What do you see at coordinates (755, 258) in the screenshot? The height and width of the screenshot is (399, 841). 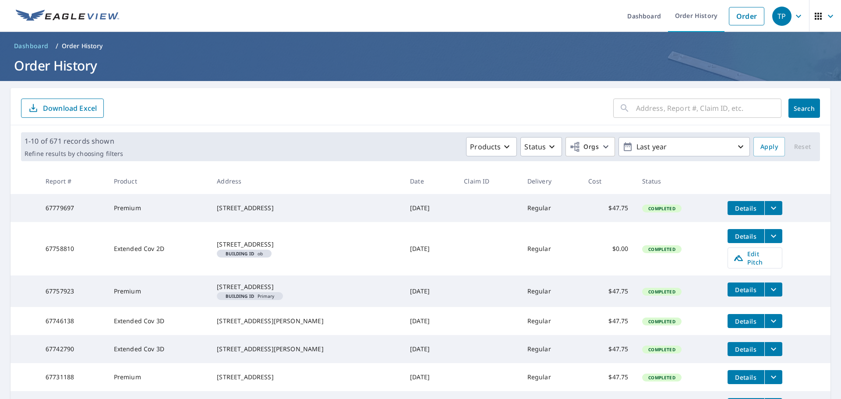 I see `span: Edit Pitch` at bounding box center [755, 258].